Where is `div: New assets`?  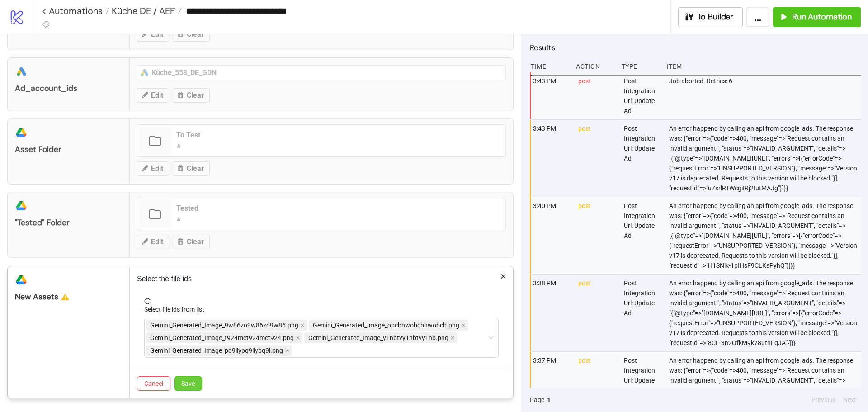
div: New assets is located at coordinates (68, 296).